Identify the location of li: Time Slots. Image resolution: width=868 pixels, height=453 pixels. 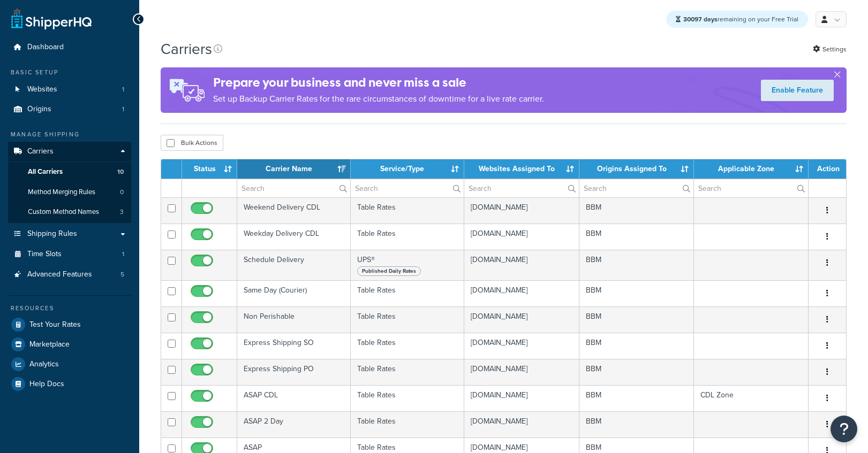
(69, 254).